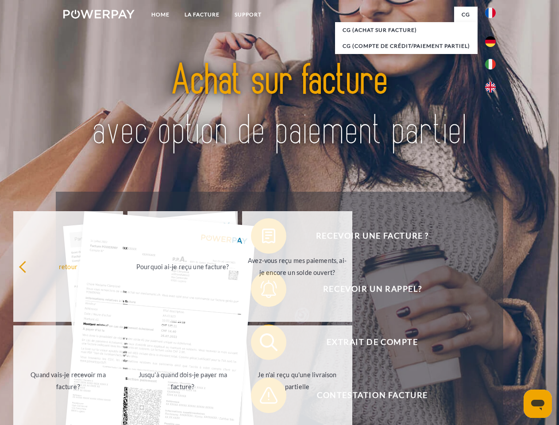 The height and width of the screenshot is (425, 559). What do you see at coordinates (297, 266) in the screenshot?
I see `a: Avez-vous reçu mes paiements, ai-je encore un solde ouvert?` at bounding box center [297, 266].